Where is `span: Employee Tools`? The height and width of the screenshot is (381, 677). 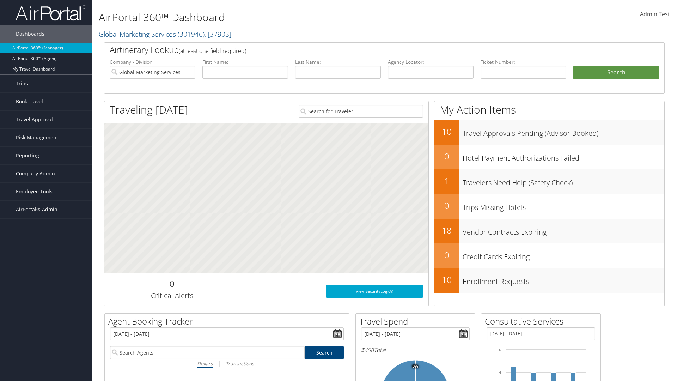 span: Employee Tools is located at coordinates (34, 191).